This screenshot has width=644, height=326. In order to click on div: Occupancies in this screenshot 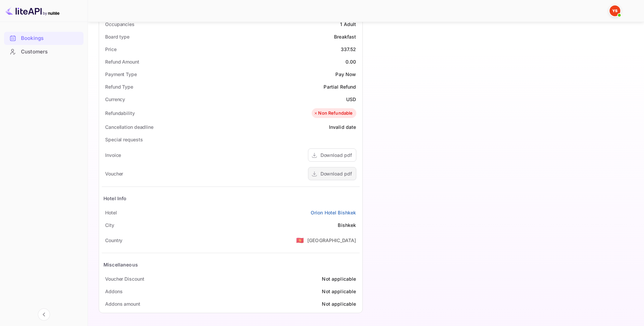, I will do `click(120, 24)`.